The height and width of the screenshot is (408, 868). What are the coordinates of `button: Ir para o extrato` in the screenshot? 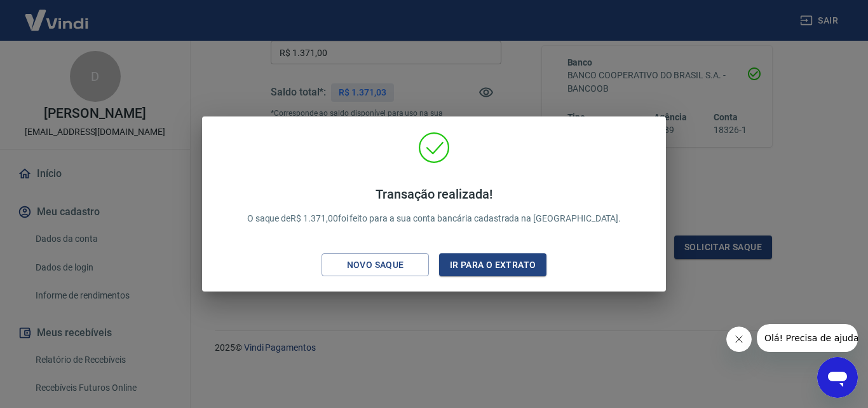 It's located at (493, 265).